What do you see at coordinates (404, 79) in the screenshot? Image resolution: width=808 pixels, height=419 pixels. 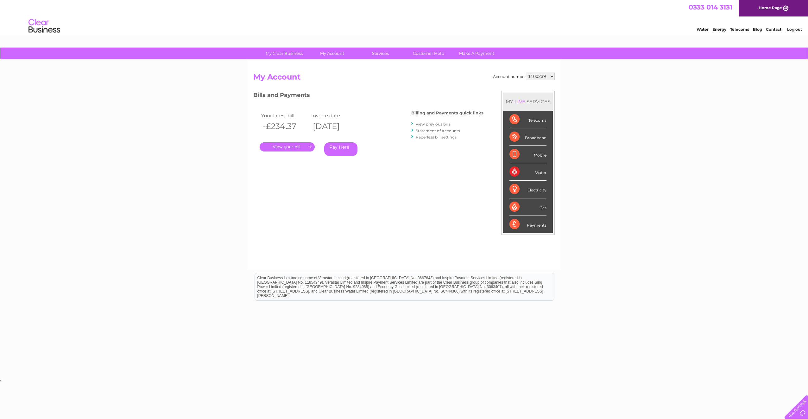 I see `h2: My Account` at bounding box center [404, 79].